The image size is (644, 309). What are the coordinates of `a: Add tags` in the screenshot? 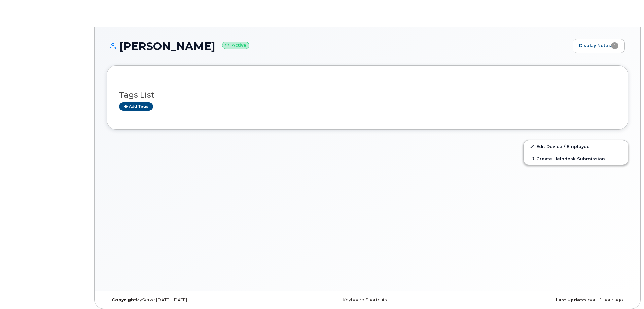 It's located at (136, 106).